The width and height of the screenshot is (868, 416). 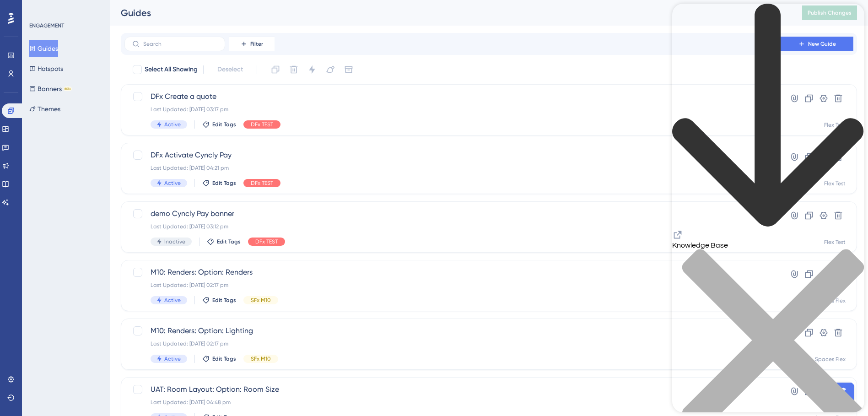 What do you see at coordinates (79, 58) in the screenshot?
I see `div: Hi Bally, hope you're doing well!I am checking the message and get back to you soon.Add reaction` at bounding box center [79, 58].